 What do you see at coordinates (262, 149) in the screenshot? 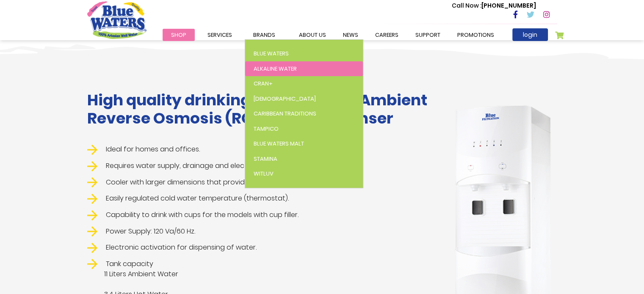
I see `li: Ideal for homes and offices.` at bounding box center [262, 149].